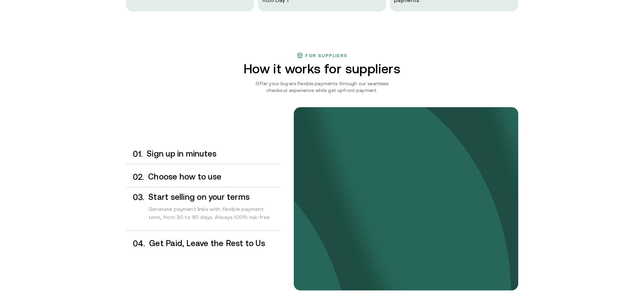 This screenshot has height=308, width=644. What do you see at coordinates (322, 87) in the screenshot?
I see `p: Offer your buyers flexible payments through our seamless checkout experience while get upfront pa...` at bounding box center [322, 87].